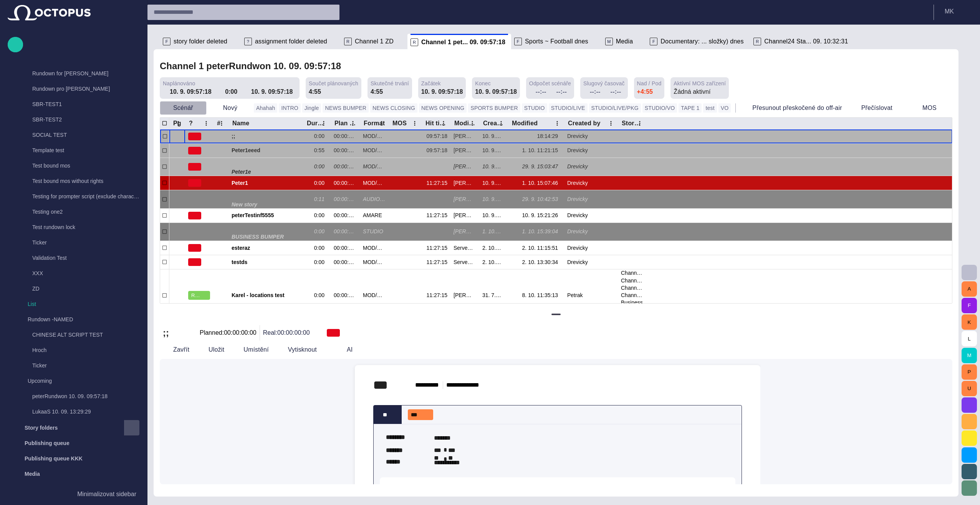  I want to click on div: Format, so click(374, 123).